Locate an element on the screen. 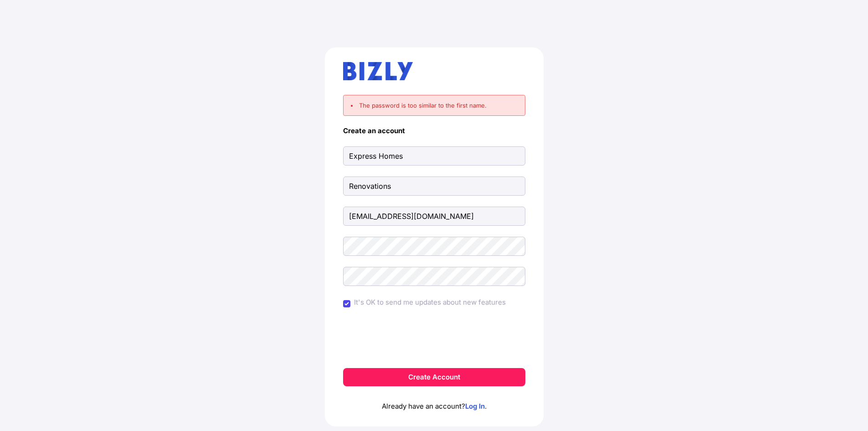  input: First Name is located at coordinates (434, 156).